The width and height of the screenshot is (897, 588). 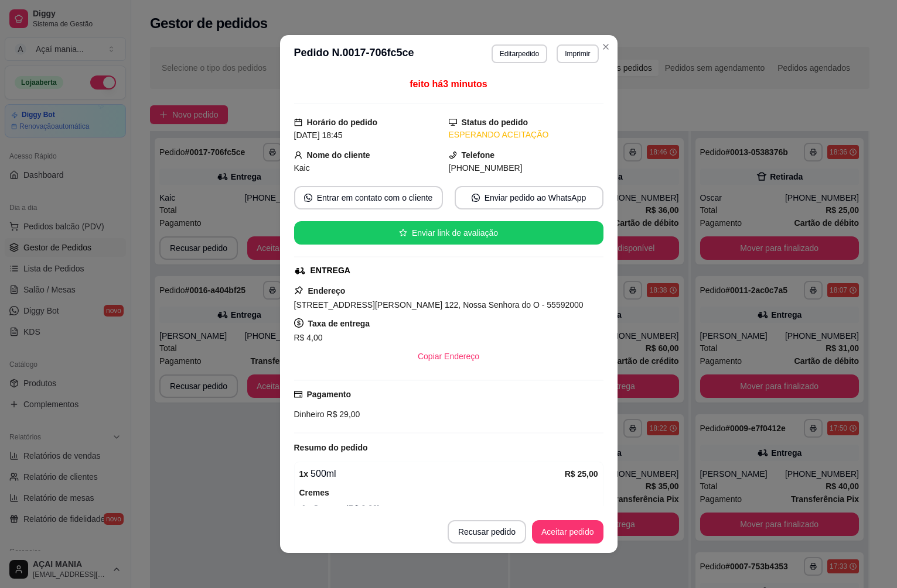 What do you see at coordinates (301, 168) in the screenshot?
I see `span: Kaic` at bounding box center [301, 168].